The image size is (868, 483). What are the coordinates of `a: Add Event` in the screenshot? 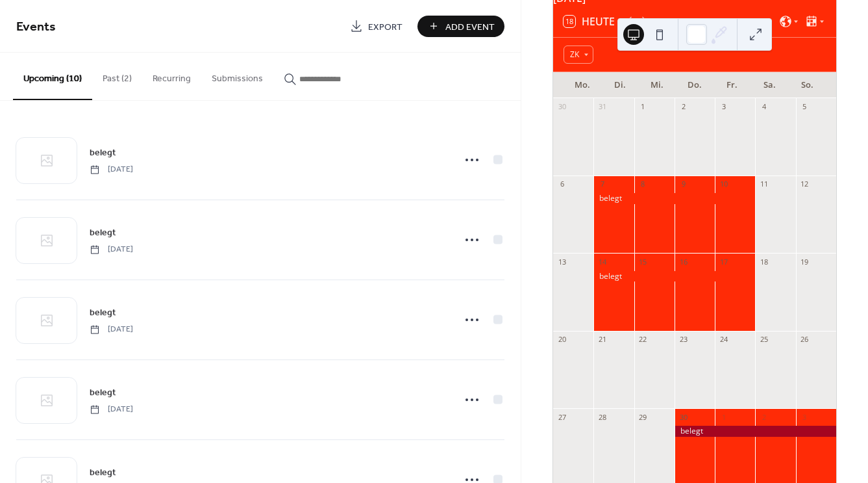 It's located at (461, 26).